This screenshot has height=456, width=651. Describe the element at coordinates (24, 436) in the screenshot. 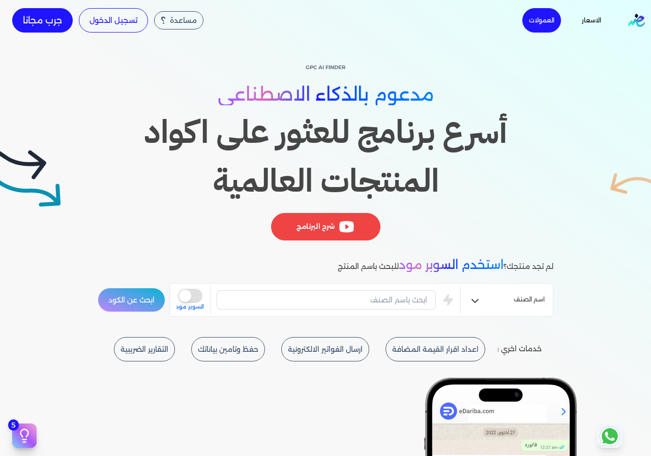

I see `button: 5` at that location.